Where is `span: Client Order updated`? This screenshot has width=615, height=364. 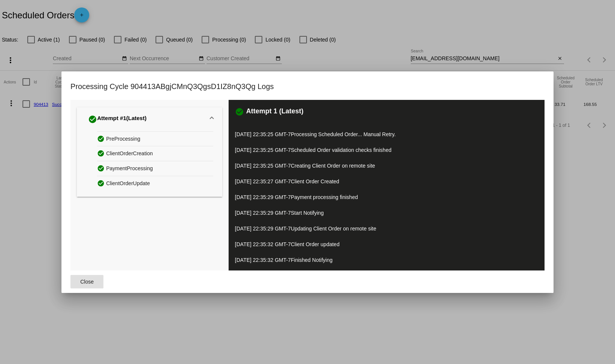
span: Client Order updated is located at coordinates (315, 244).